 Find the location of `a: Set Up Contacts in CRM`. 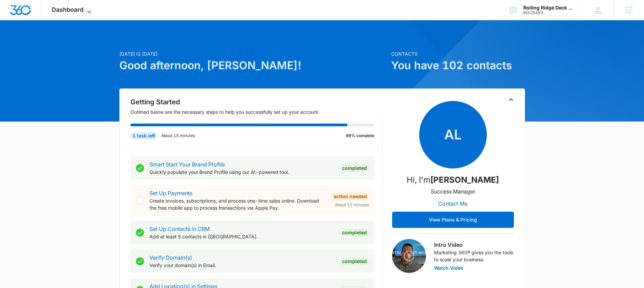

a: Set Up Contacts in CRM is located at coordinates (179, 229).